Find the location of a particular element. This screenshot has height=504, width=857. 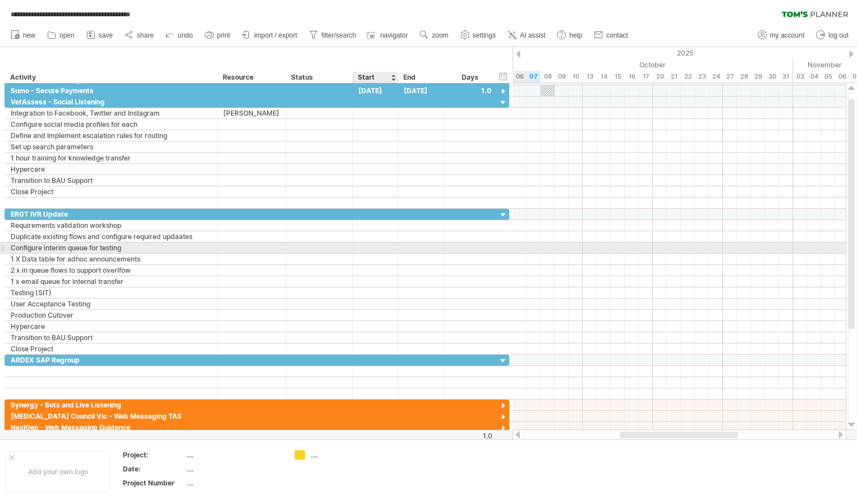

span: contact is located at coordinates (617, 35).